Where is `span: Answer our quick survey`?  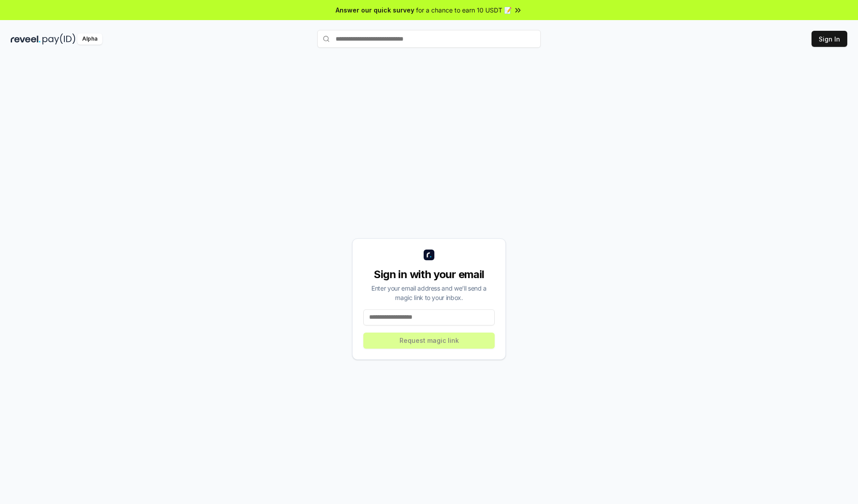
span: Answer our quick survey is located at coordinates (375, 10).